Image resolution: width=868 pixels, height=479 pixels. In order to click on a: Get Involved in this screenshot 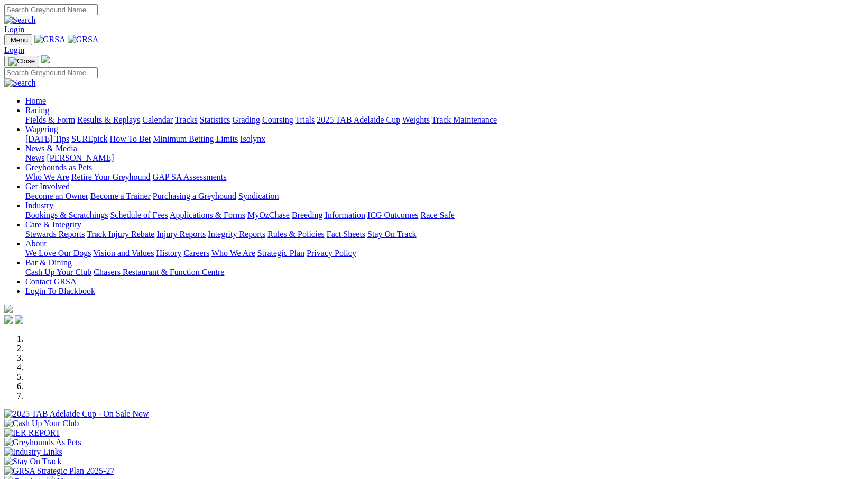, I will do `click(47, 186)`.